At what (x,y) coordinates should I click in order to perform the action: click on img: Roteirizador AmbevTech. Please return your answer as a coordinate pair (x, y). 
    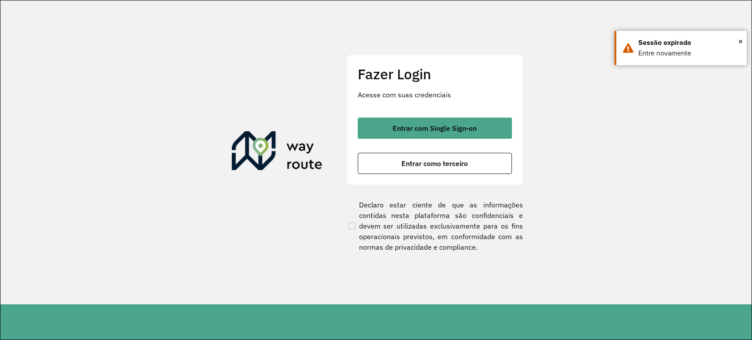
    Looking at the image, I should click on (277, 153).